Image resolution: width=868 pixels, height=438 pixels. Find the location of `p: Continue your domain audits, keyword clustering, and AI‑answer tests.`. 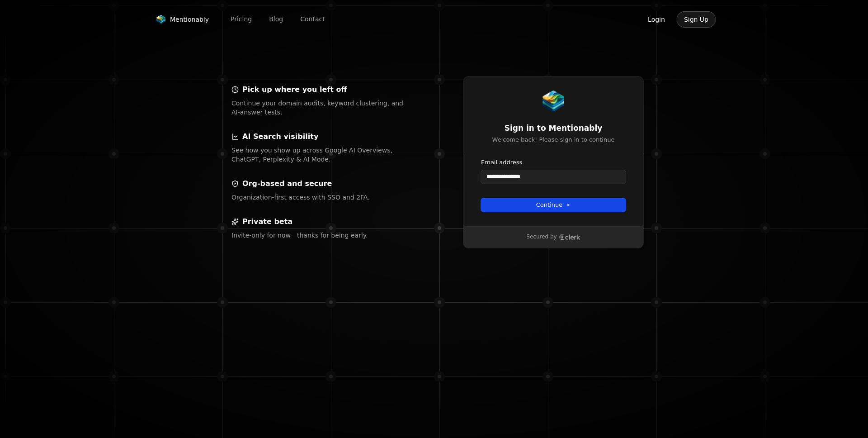

p: Continue your domain audits, keyword clustering, and AI‑answer tests. is located at coordinates (318, 108).